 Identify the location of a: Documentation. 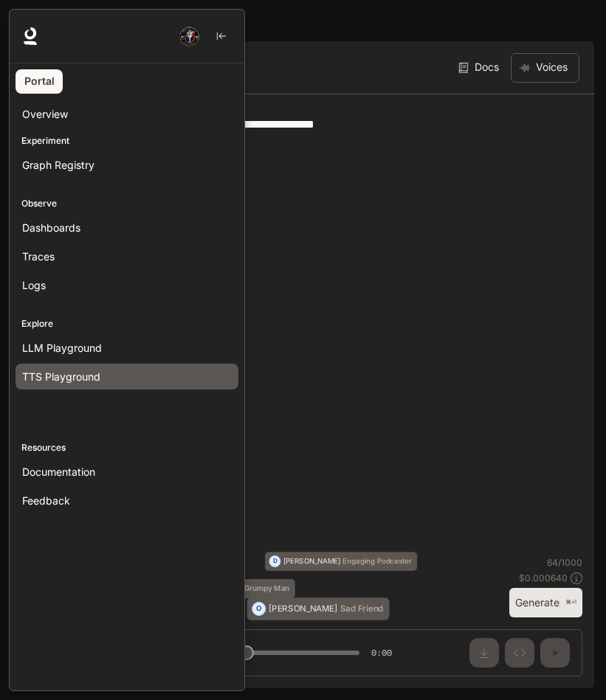
(127, 471).